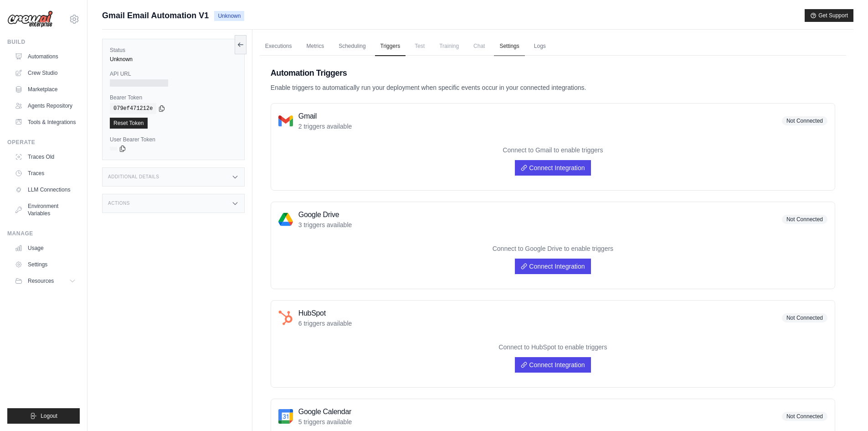 The image size is (868, 431). I want to click on img: Logo, so click(30, 19).